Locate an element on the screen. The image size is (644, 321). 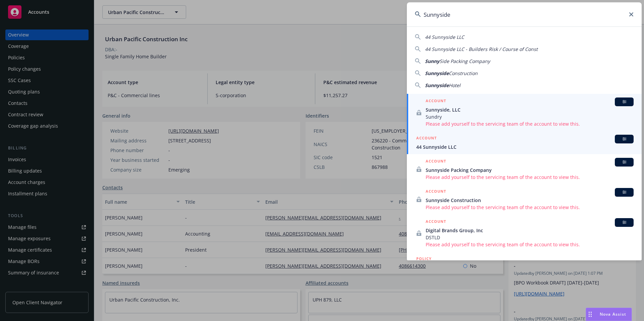
a: POLICY is located at coordinates (524, 266).